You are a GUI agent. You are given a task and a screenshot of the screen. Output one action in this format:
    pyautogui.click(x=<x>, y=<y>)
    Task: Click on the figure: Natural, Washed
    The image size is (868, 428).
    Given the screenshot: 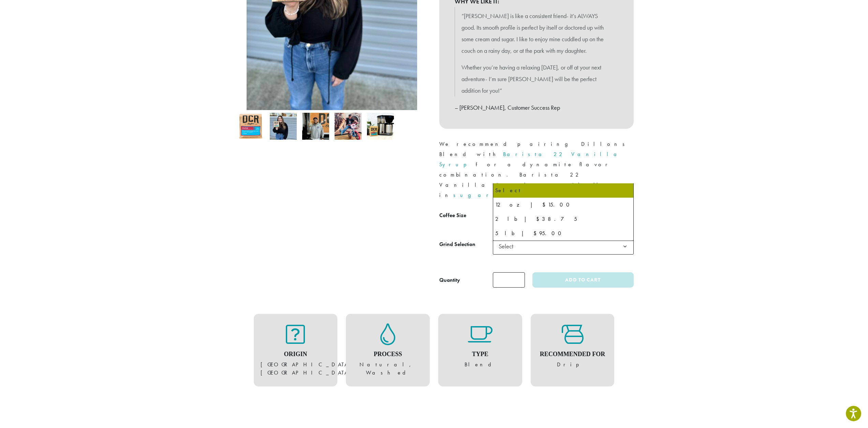 What is the action you would take?
    pyautogui.click(x=388, y=350)
    